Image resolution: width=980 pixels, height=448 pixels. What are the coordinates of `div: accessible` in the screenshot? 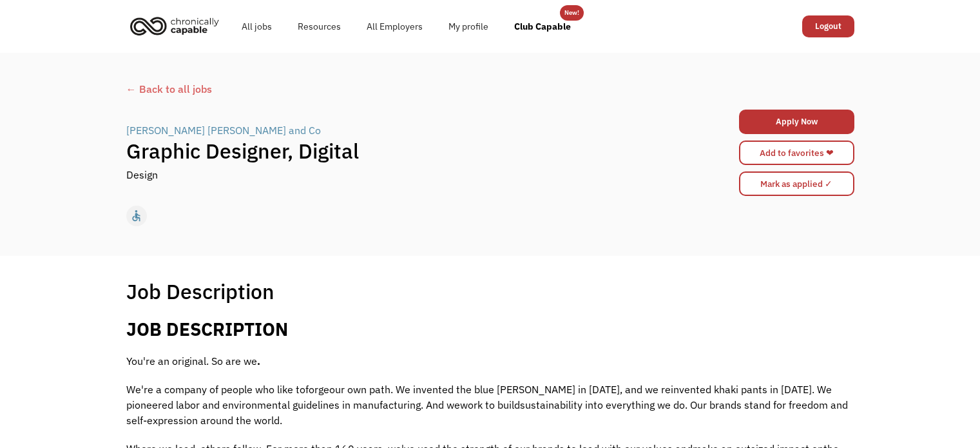 It's located at (136, 215).